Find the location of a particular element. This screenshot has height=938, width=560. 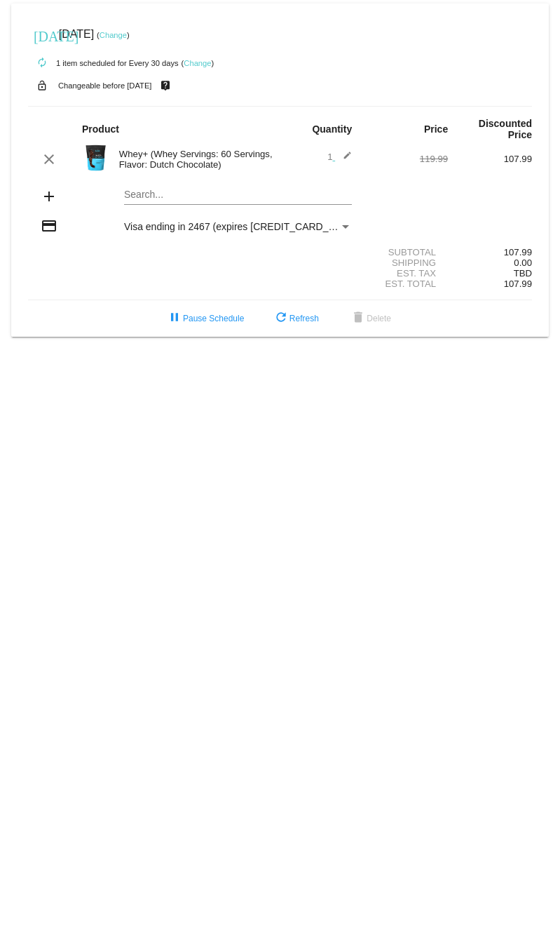

mat-icon: add is located at coordinates (49, 197).